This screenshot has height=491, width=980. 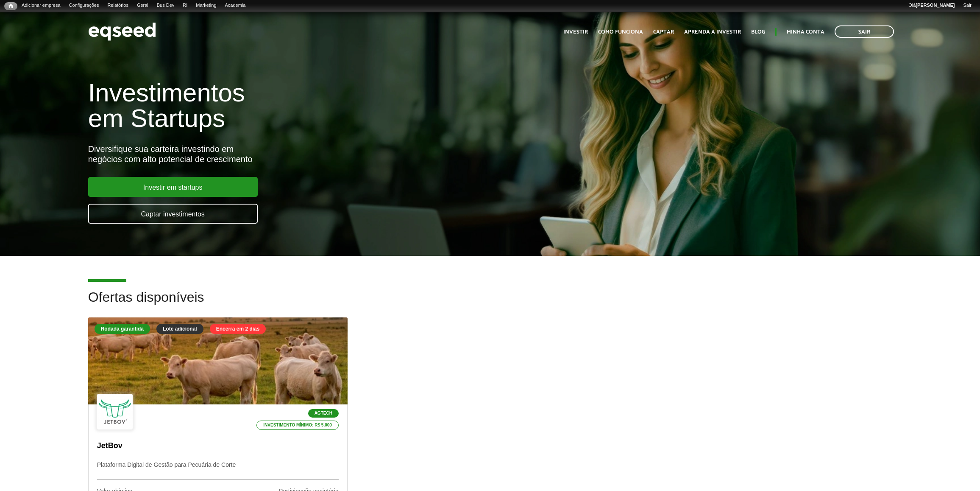 What do you see at coordinates (11, 6) in the screenshot?
I see `span: Início` at bounding box center [11, 6].